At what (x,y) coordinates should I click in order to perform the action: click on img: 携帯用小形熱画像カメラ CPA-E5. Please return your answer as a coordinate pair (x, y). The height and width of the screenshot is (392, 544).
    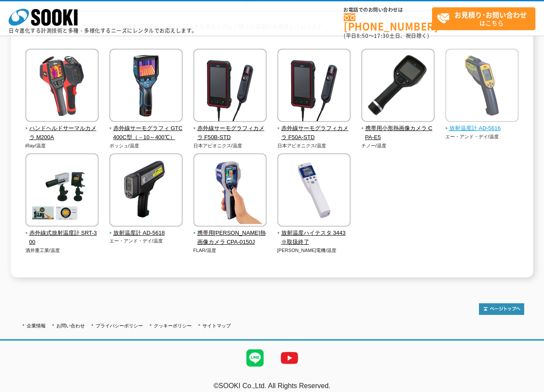
    Looking at the image, I should click on (398, 86).